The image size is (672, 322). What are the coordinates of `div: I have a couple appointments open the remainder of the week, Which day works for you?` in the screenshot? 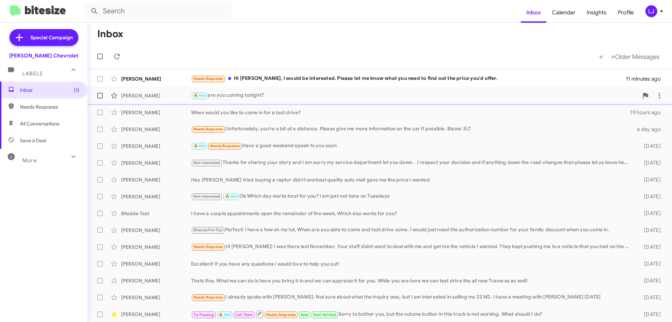 It's located at (412, 213).